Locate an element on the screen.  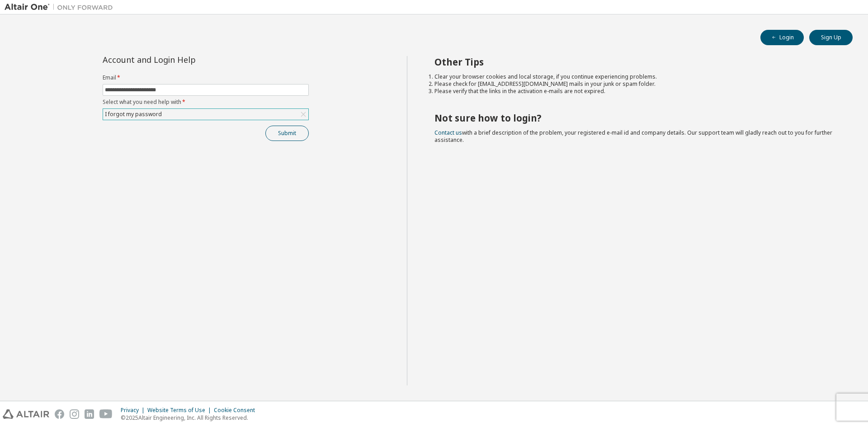
div: Cookie Consent is located at coordinates (237, 410).